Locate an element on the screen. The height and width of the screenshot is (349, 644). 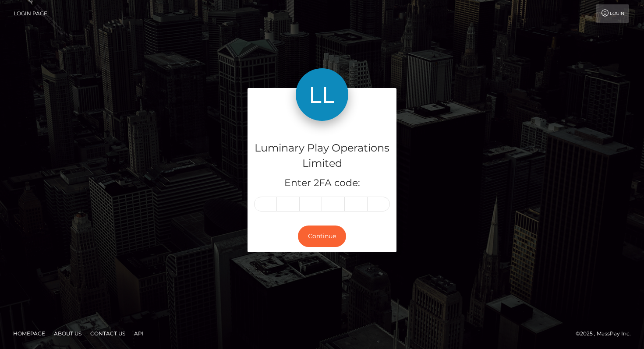
a: API is located at coordinates (138, 334).